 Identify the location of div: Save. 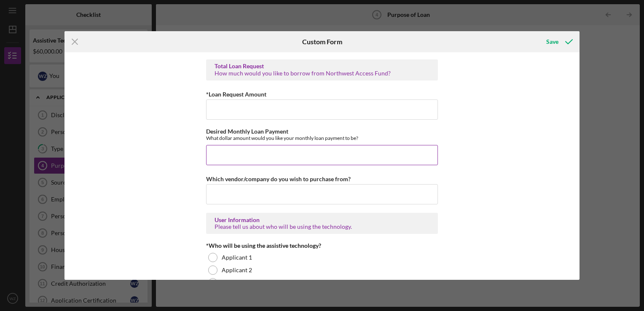
(552, 42).